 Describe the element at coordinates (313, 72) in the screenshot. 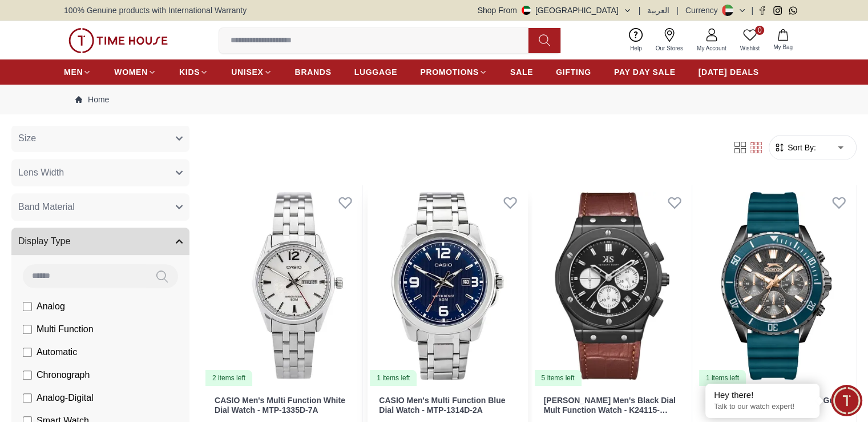

I see `a: BRANDS` at that location.